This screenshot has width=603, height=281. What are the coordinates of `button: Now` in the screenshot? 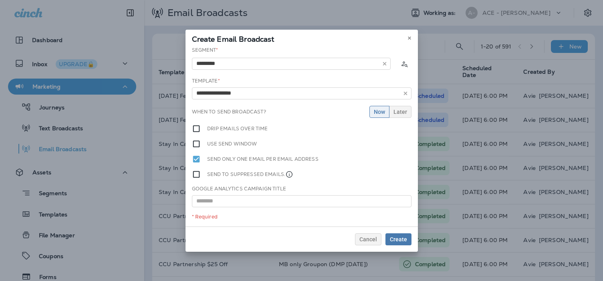 It's located at (380, 112).